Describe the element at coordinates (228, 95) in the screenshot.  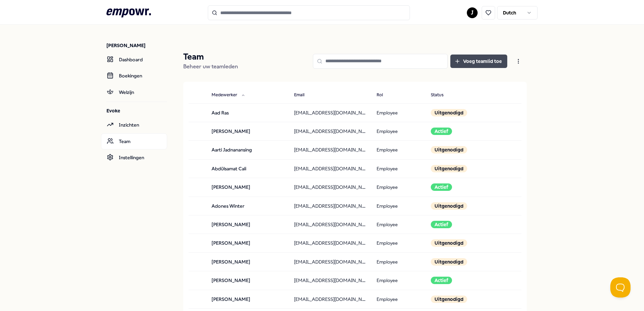
I see `button: Medewerker` at that location.